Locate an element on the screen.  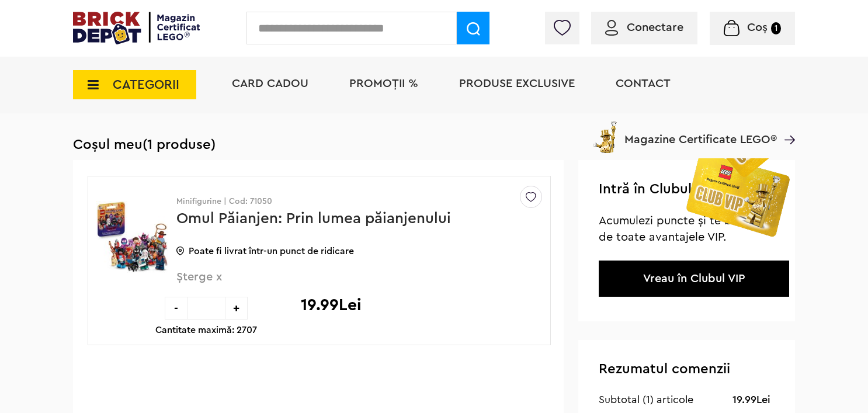
a: Produse exclusive is located at coordinates (517, 84).